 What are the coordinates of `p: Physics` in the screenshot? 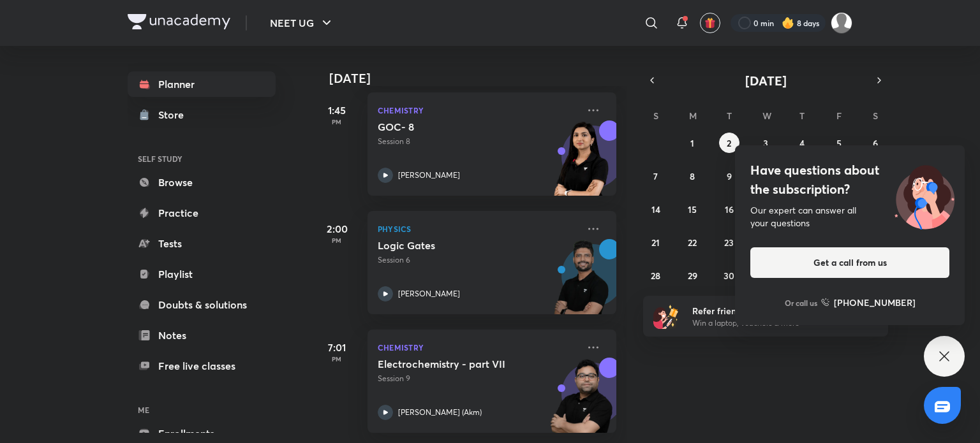 It's located at (478, 229).